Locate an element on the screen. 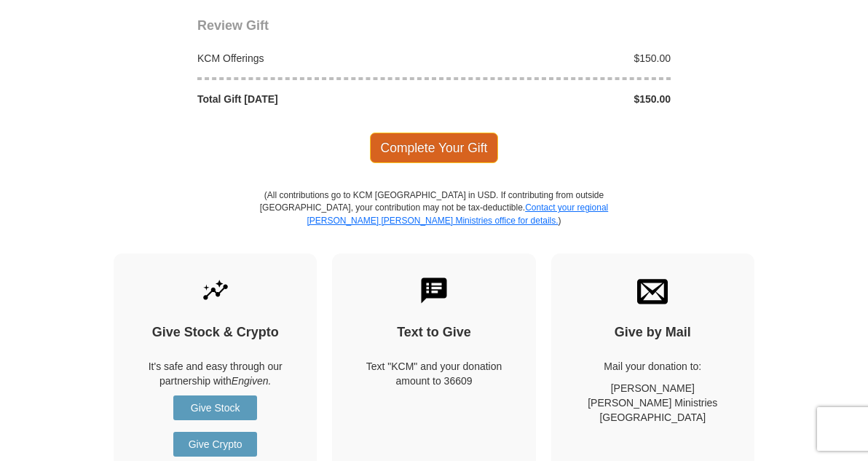 This screenshot has width=868, height=461. div: Text "KCM" and your donation amount to 36609 is located at coordinates (434, 374).